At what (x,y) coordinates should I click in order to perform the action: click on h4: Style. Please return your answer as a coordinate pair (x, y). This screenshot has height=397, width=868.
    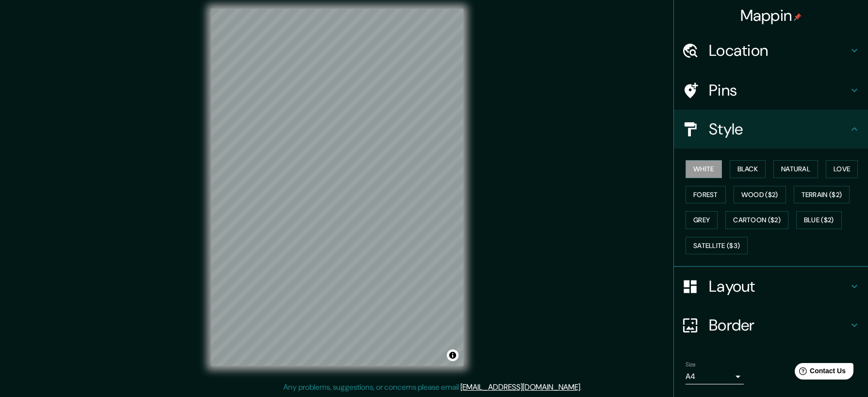
    Looking at the image, I should click on (779, 129).